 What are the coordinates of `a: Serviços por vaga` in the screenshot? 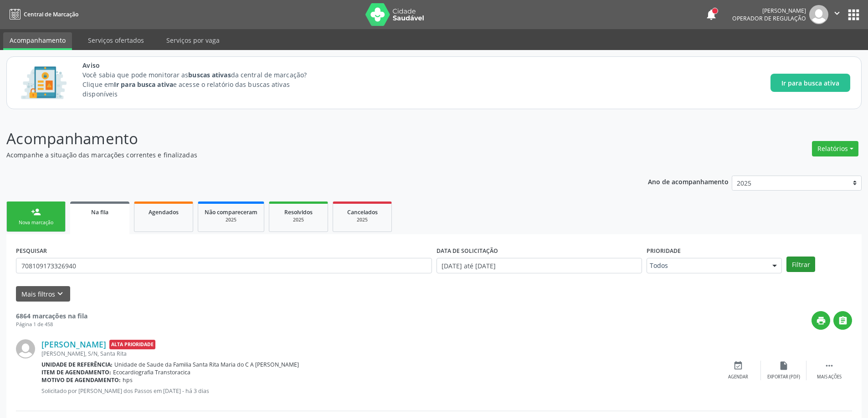 It's located at (193, 40).